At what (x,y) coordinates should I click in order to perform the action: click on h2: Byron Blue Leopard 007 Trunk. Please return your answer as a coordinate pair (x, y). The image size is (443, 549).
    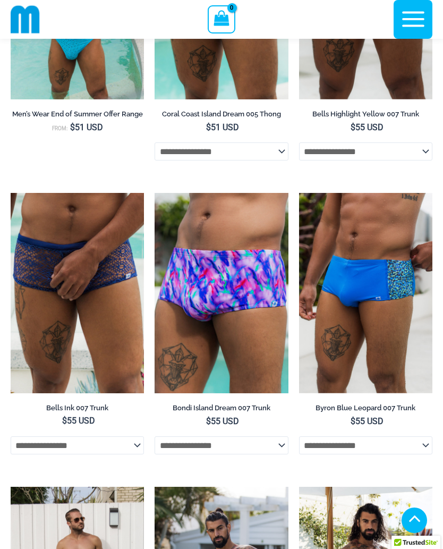
    Looking at the image, I should click on (366, 408).